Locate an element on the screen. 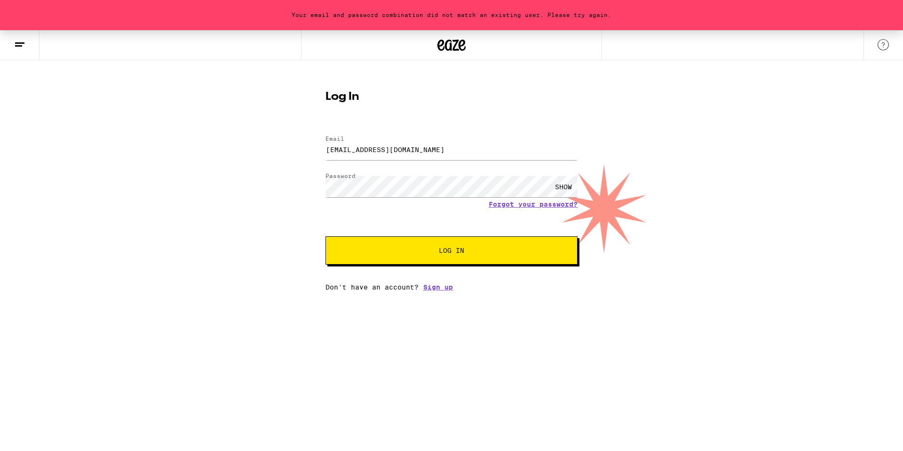 The width and height of the screenshot is (903, 451). div: Don't have an account? is located at coordinates (452, 287).